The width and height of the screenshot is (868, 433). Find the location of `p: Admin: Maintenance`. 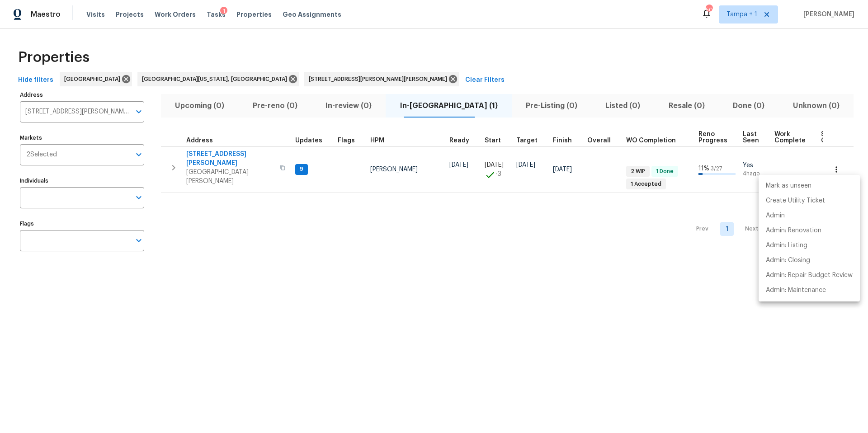

p: Admin: Maintenance is located at coordinates (796, 290).